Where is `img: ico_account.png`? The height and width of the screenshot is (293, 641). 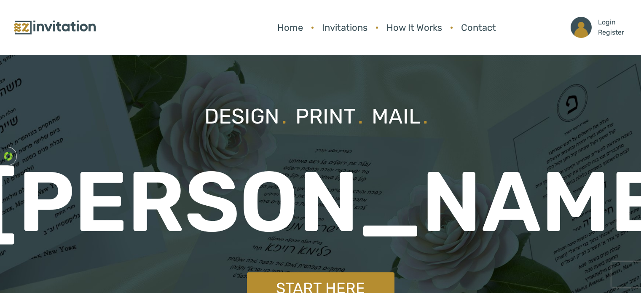 img: ico_account.png is located at coordinates (581, 27).